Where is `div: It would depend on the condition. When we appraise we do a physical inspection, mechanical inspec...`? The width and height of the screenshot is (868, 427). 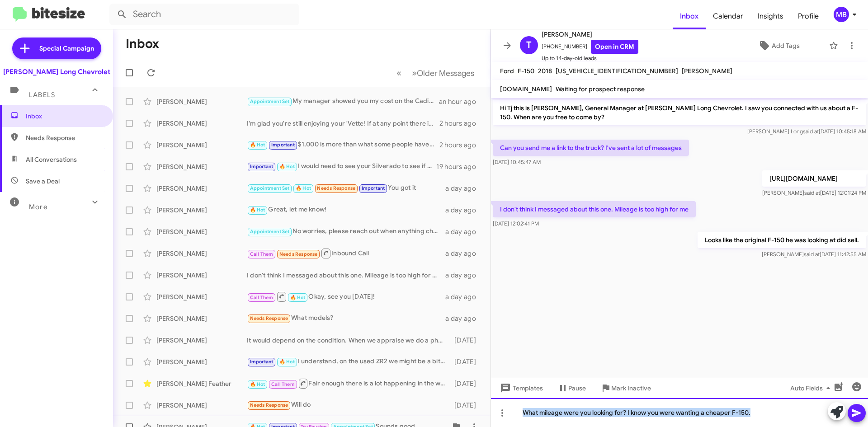 div: It would depend on the condition. When we appraise we do a physical inspection, mechanical inspec... is located at coordinates (348, 340).